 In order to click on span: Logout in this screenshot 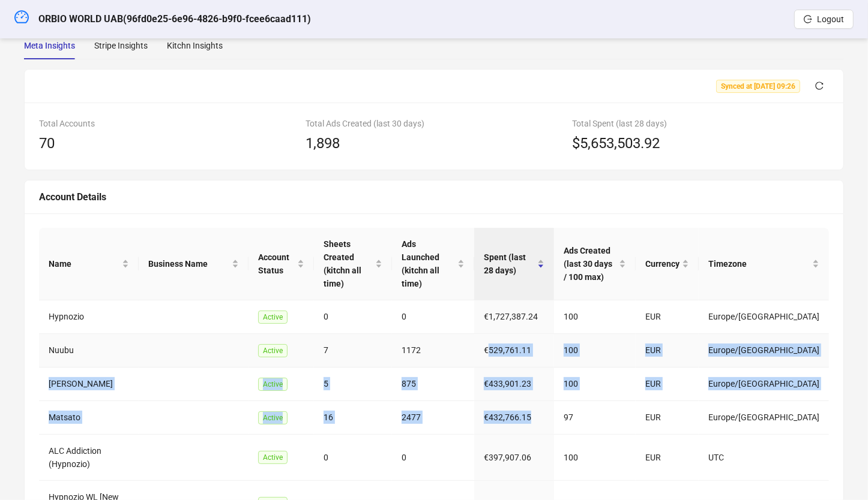, I will do `click(830, 19)`.